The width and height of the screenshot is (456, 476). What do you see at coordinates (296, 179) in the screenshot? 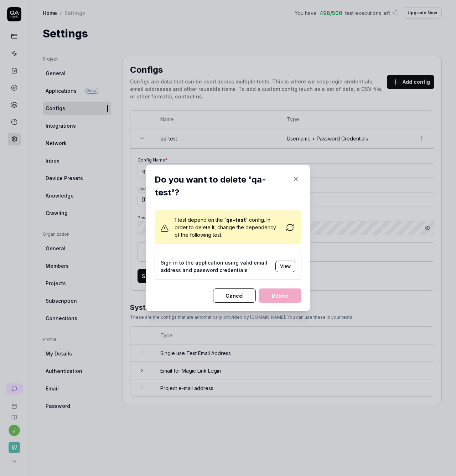
I see `button: Close Modal` at bounding box center [296, 179].